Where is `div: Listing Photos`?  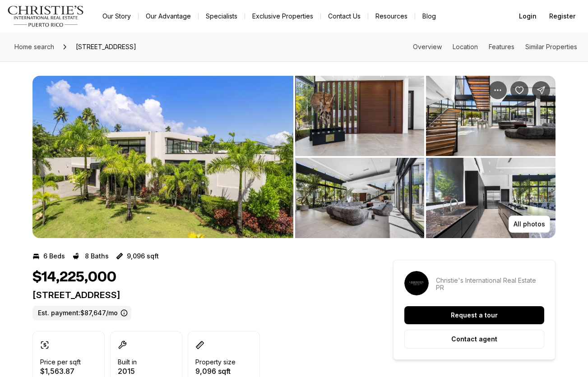 div: Listing Photos is located at coordinates (294, 157).